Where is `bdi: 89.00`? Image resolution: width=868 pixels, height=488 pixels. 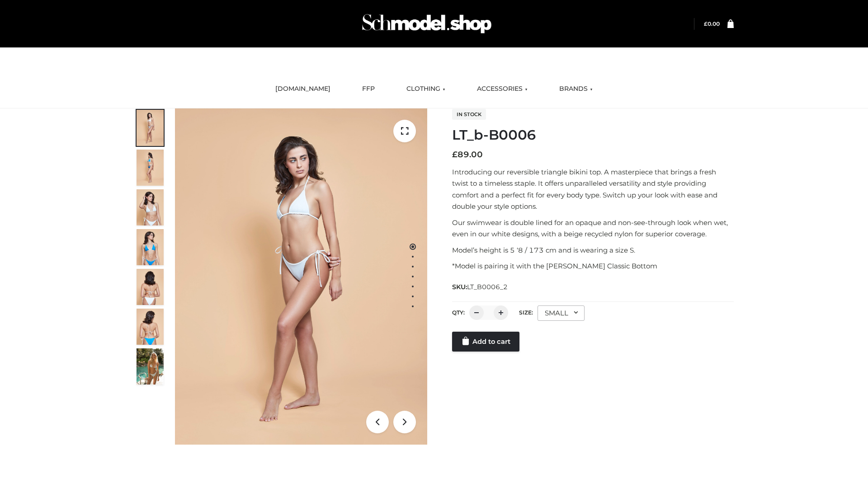
bdi: 89.00 is located at coordinates (467, 155).